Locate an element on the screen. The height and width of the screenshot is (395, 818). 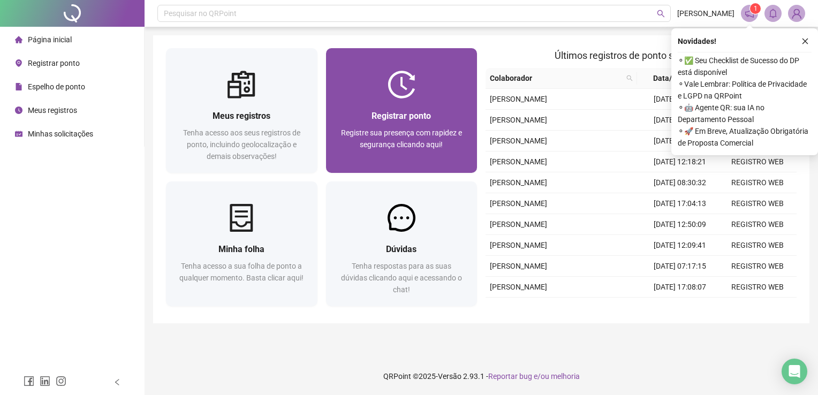
span: Versão is located at coordinates (450, 377).